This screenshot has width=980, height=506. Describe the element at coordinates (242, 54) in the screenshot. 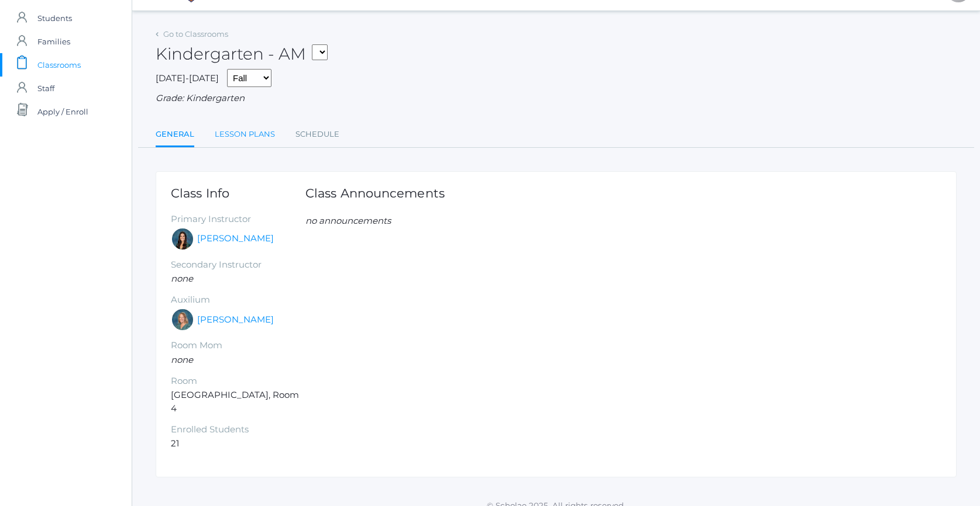

I see `h2: Kindergarten - AM` at that location.